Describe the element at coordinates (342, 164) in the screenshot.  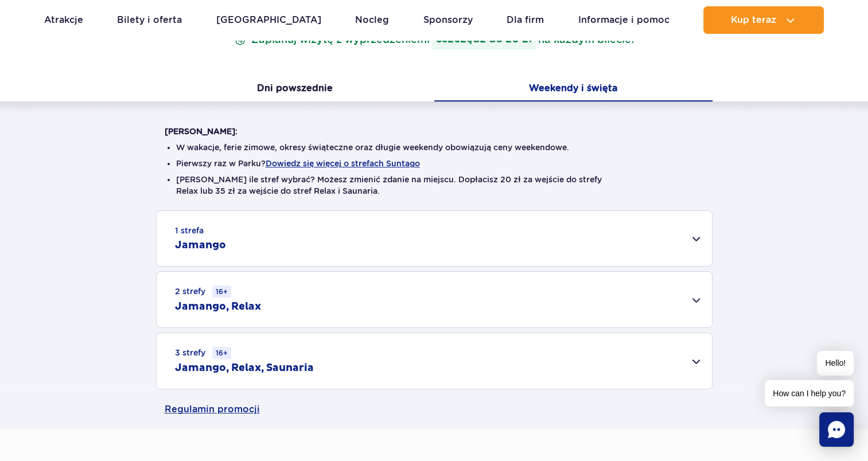
I see `button: Dowiedz się więcej o strefach Suntago` at that location.